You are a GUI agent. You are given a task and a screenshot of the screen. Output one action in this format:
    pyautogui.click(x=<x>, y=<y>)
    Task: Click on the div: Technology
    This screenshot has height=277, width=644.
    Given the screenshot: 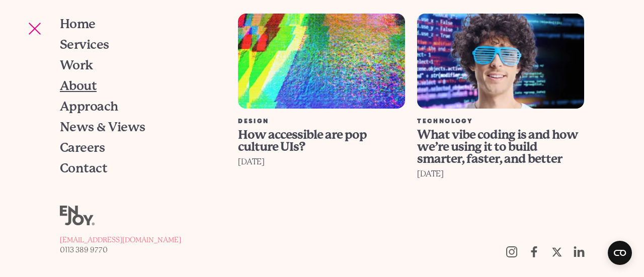 What is the action you would take?
    pyautogui.click(x=501, y=122)
    